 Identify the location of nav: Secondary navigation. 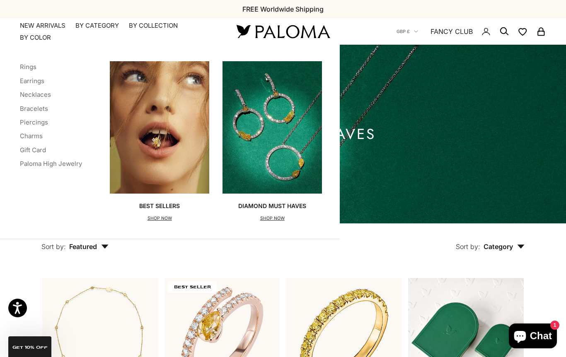
(471, 31).